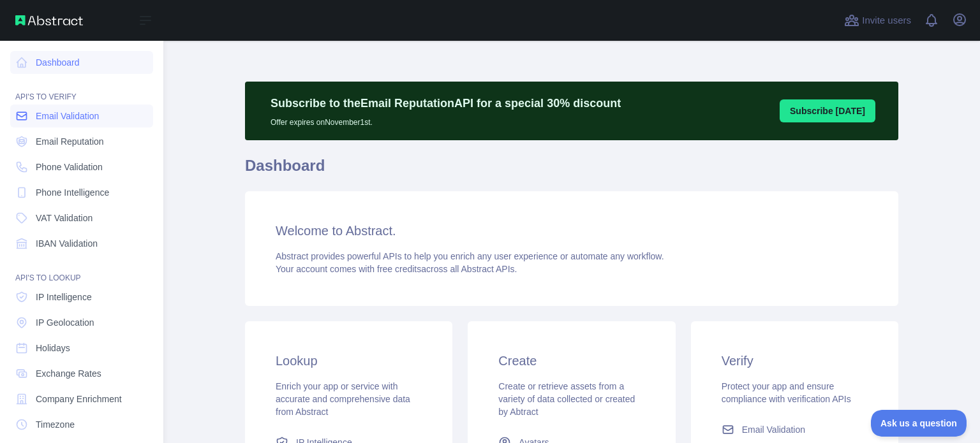 Image resolution: width=980 pixels, height=443 pixels. Describe the element at coordinates (65, 323) in the screenshot. I see `span: IP Geolocation` at that location.